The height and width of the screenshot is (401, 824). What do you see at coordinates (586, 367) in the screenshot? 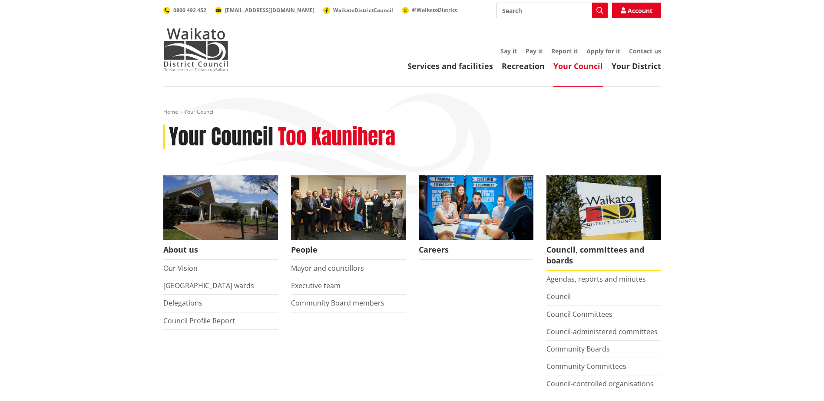
I see `a: Community Committees` at bounding box center [586, 367].